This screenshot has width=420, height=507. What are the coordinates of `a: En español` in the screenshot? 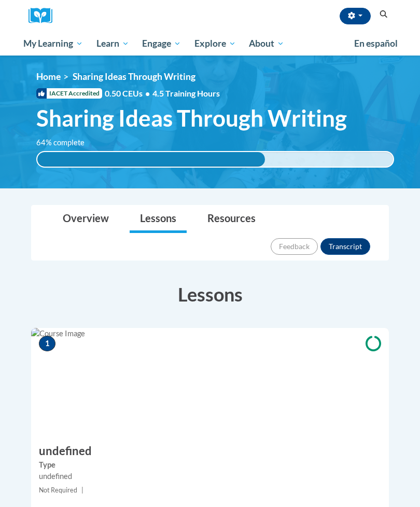 It's located at (376, 44).